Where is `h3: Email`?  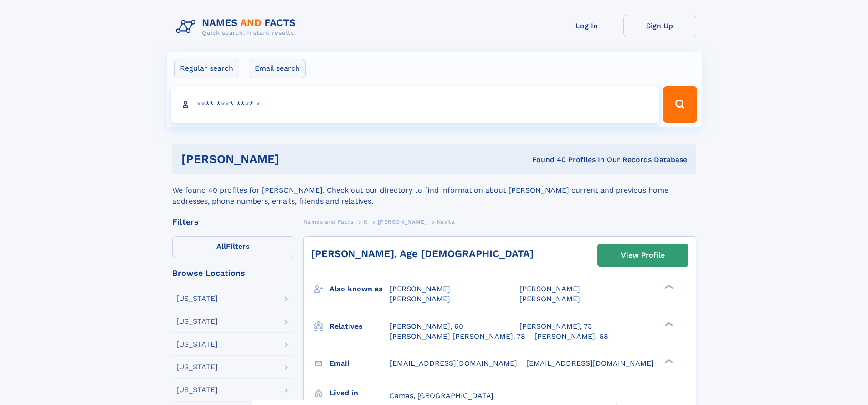
h3: Email is located at coordinates (360, 363).